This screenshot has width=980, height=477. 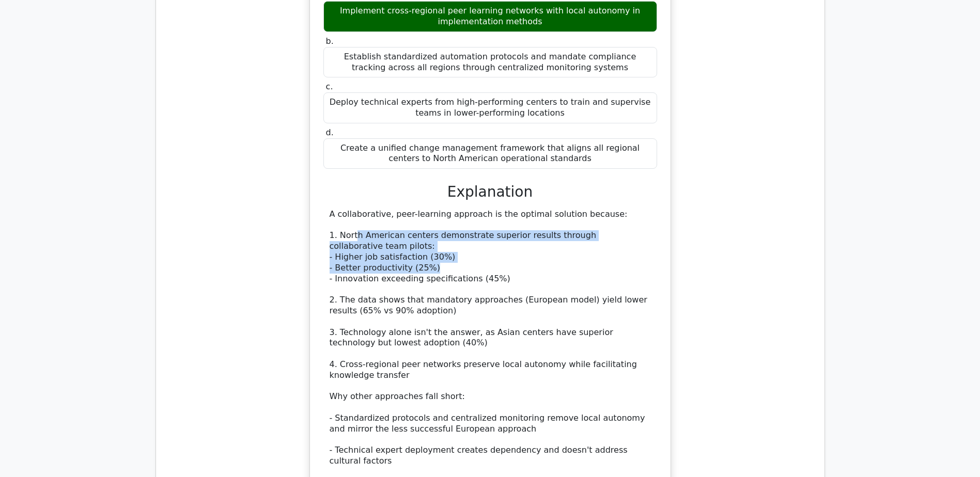 What do you see at coordinates (490, 108) in the screenshot?
I see `div: Deploy technical experts from high-performing centers to train and supervise teams in lower-perfo...` at bounding box center [490, 108].